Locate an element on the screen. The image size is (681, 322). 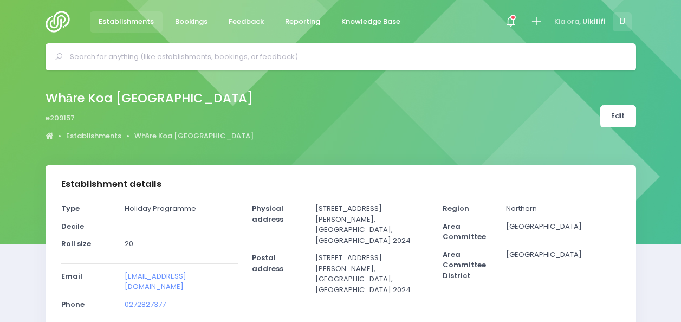
strong: Type is located at coordinates (70, 208).